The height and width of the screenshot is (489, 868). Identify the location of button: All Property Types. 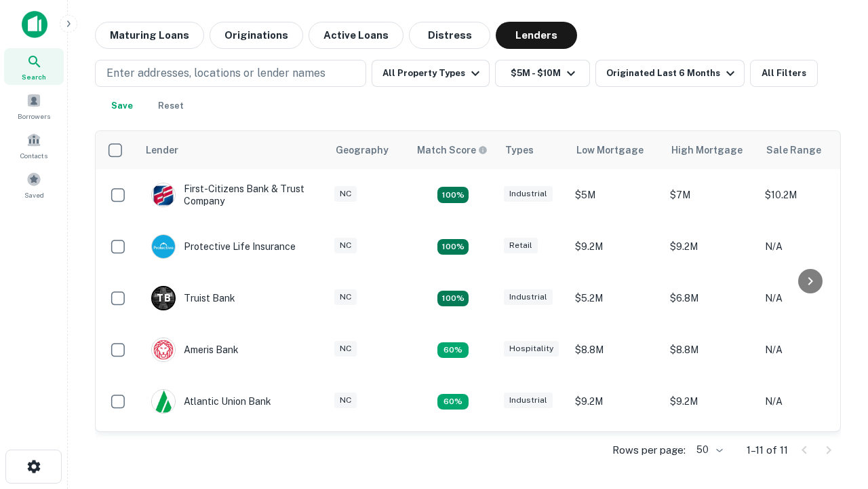
(431, 73).